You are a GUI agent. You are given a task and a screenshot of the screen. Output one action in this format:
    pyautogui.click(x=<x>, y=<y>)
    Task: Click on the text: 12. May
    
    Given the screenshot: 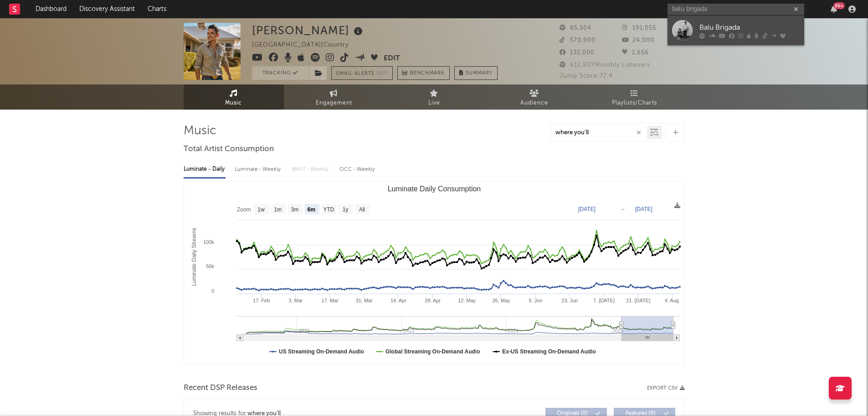 What is the action you would take?
    pyautogui.click(x=468, y=300)
    